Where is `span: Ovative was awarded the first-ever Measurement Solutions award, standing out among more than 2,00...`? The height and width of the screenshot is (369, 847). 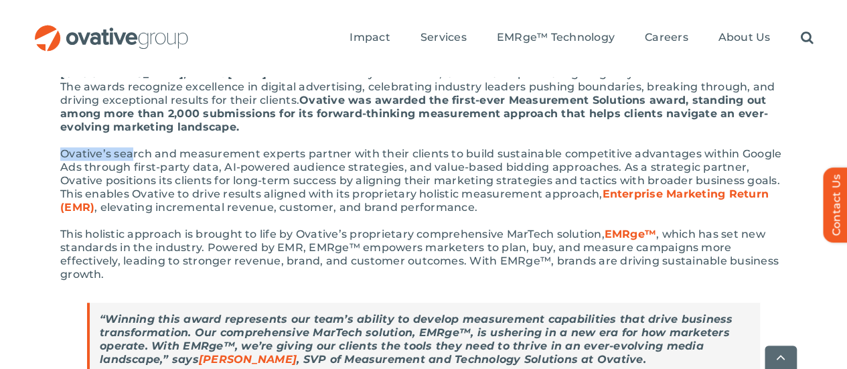
span: Ovative was awarded the first-ever Measurement Solutions award, standing out among more than 2,00... is located at coordinates (414, 113).